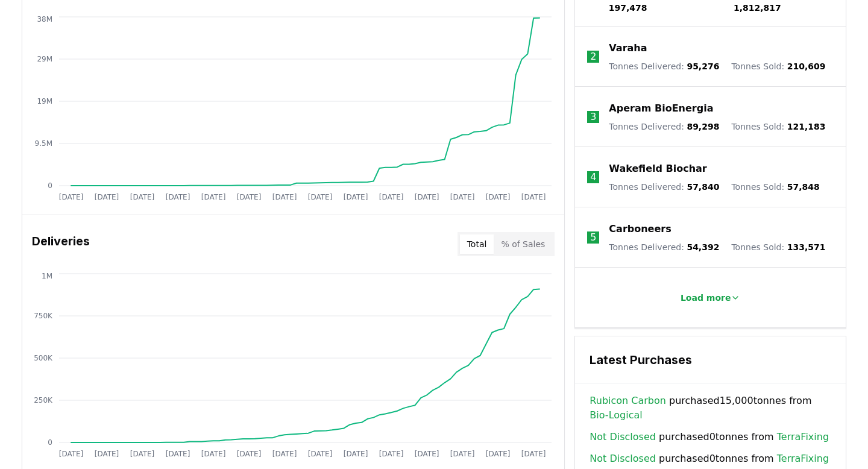 The width and height of the screenshot is (868, 469). I want to click on a: Wakefield Biochar, so click(657, 169).